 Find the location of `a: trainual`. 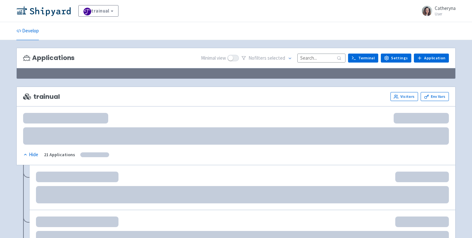

a: trainual is located at coordinates (98, 11).